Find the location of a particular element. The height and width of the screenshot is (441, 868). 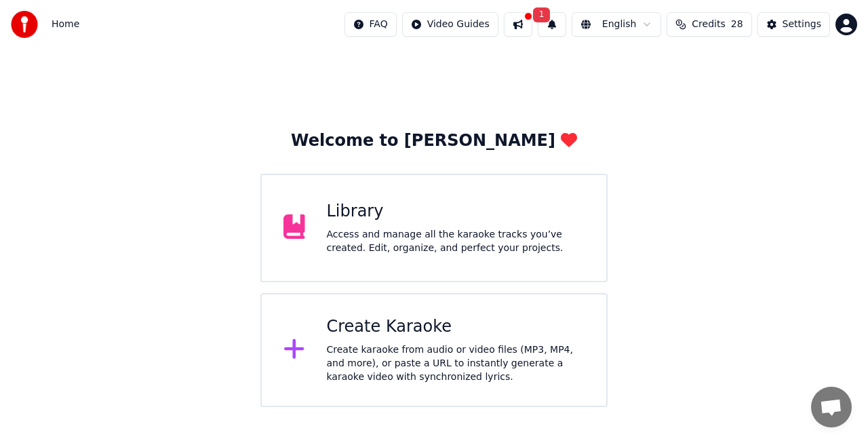

button: Credits28 is located at coordinates (709, 25).